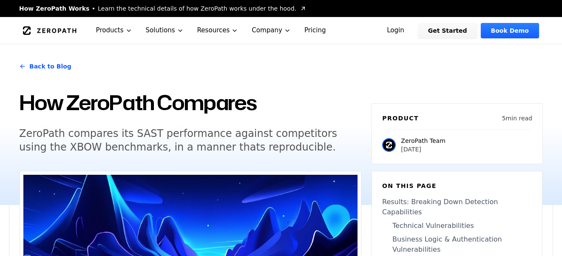 This screenshot has width=562, height=256. I want to click on span: How ZeroPath Works, so click(54, 8).